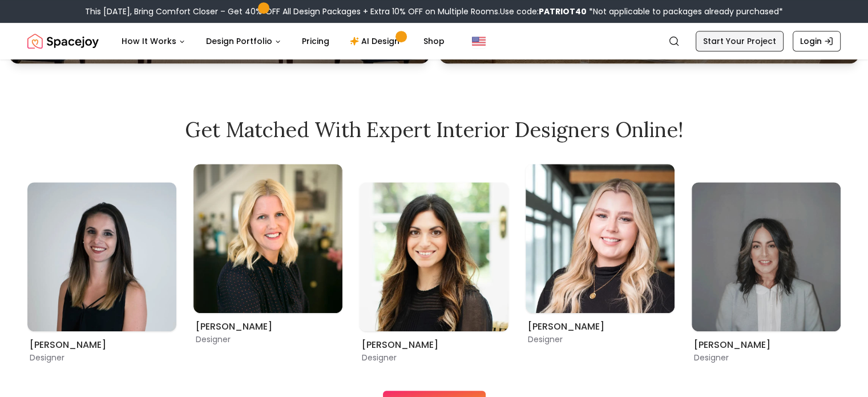  What do you see at coordinates (434, 130) in the screenshot?
I see `h2: Get Matched with Expert Interior Designers Online!` at bounding box center [434, 130].